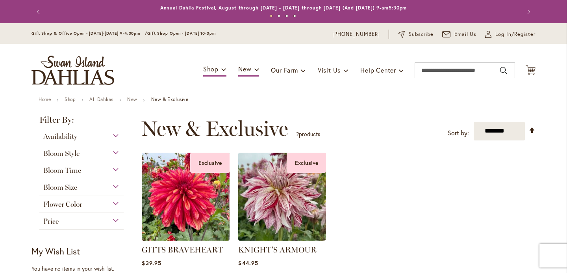 This screenshot has height=273, width=567. I want to click on span: Help Center, so click(378, 70).